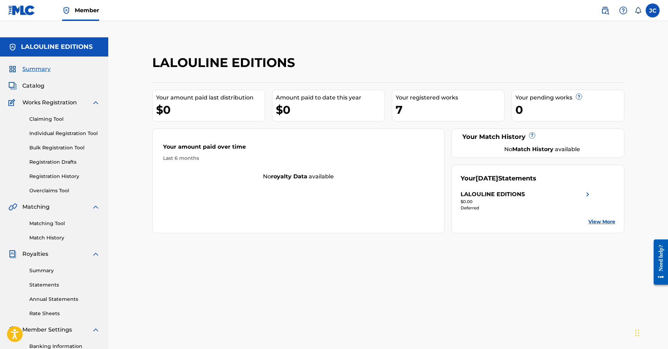 The image size is (668, 349). What do you see at coordinates (538, 137) in the screenshot?
I see `div: Your Match History` at bounding box center [538, 137].